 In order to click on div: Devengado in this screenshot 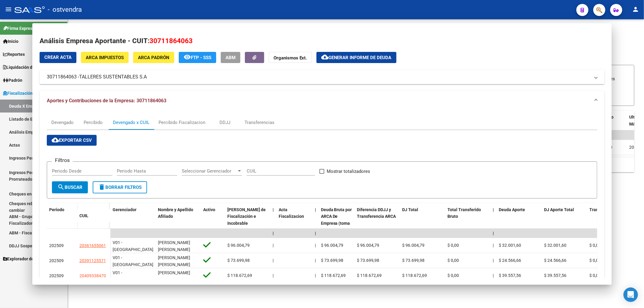, I will do `click(63, 122)`.